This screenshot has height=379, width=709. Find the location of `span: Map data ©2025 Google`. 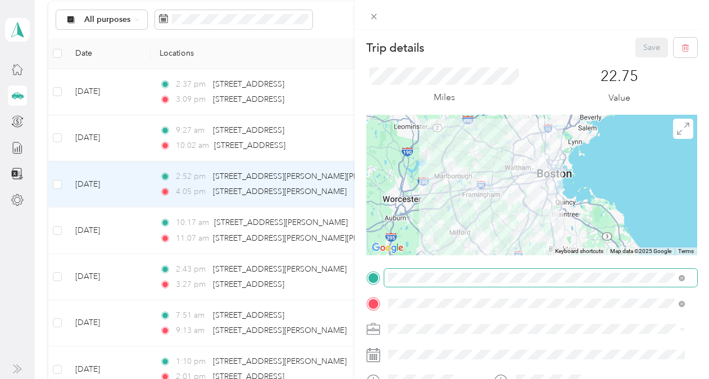

span: Map data ©2025 Google is located at coordinates (641, 251).